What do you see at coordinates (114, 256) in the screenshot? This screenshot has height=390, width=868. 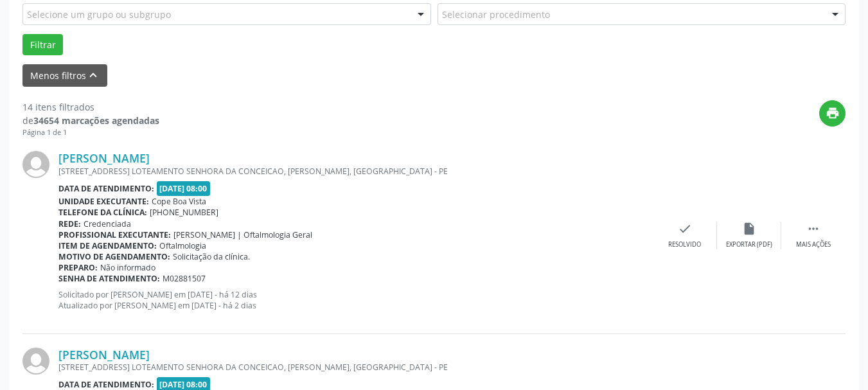 I see `b: Motivo de agendamento:` at bounding box center [114, 256].